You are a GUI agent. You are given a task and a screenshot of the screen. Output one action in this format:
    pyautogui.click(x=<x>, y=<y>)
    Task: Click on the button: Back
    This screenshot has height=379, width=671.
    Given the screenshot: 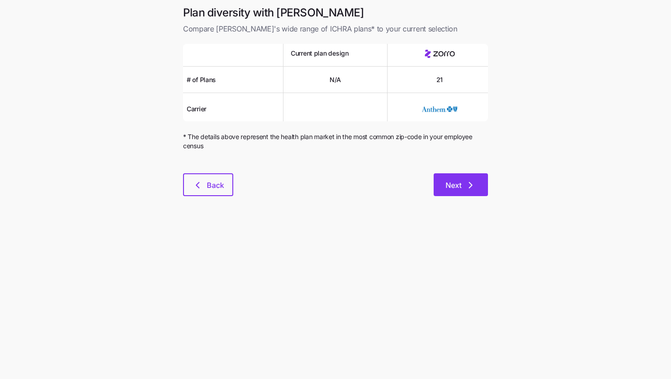 What is the action you would take?
    pyautogui.click(x=208, y=185)
    